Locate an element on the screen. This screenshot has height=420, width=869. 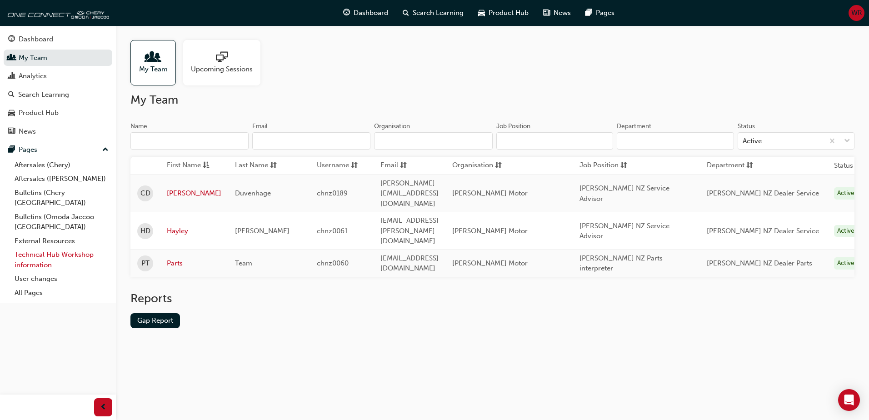
span: HD is located at coordinates (145, 231).